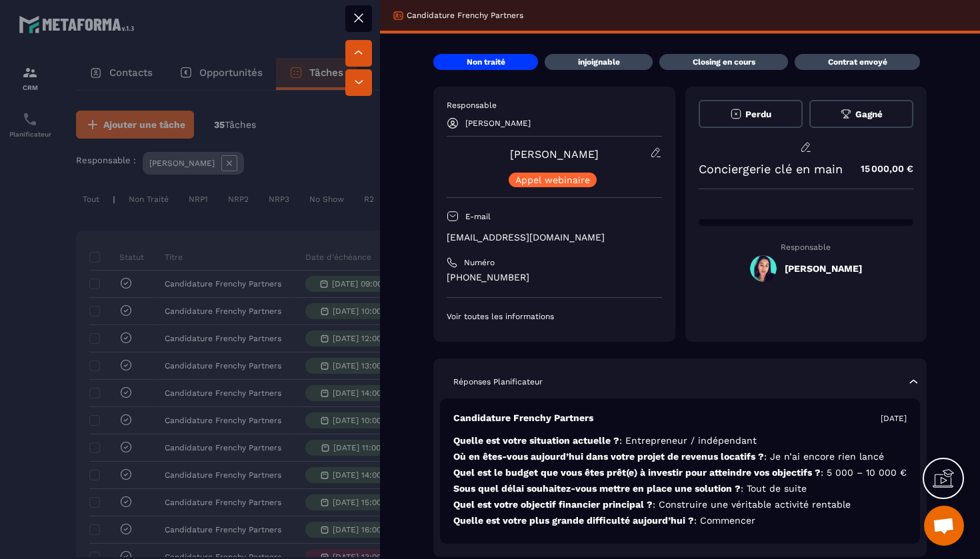 The height and width of the screenshot is (559, 980). Describe the element at coordinates (724, 62) in the screenshot. I see `p: Closing en cours` at that location.